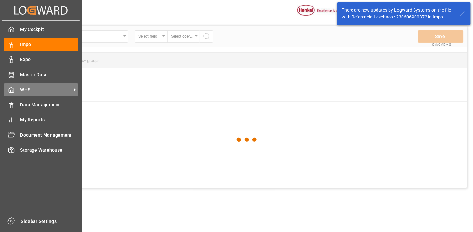  I want to click on span: WHS, so click(46, 90).